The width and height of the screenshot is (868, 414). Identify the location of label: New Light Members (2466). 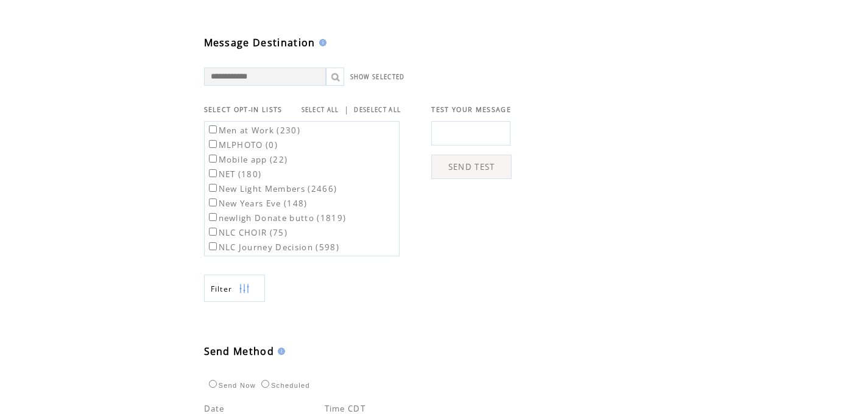
(272, 188).